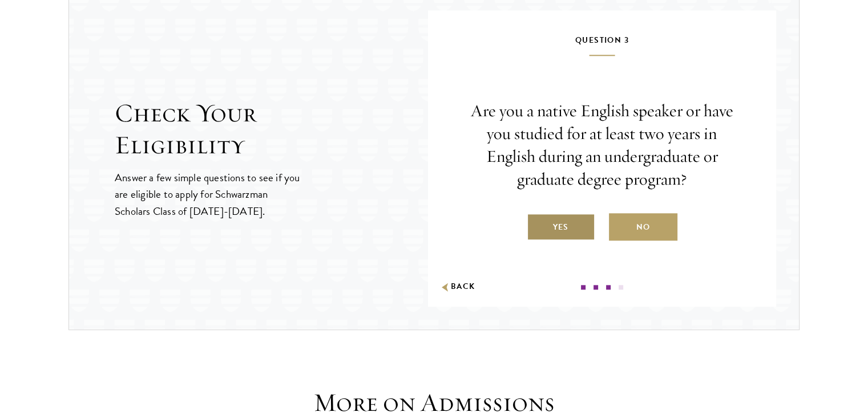 Image resolution: width=868 pixels, height=416 pixels. Describe the element at coordinates (560, 227) in the screenshot. I see `label: Yes` at that location.